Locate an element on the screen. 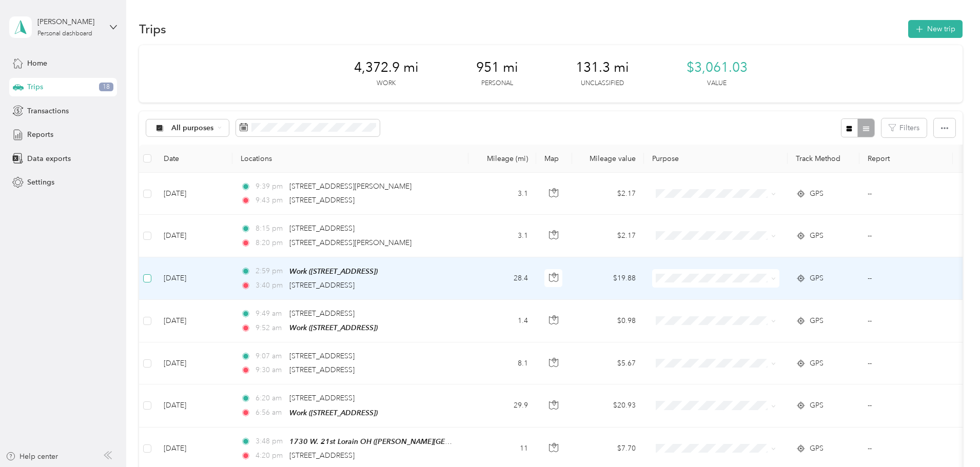  span: Reports is located at coordinates (40, 134).